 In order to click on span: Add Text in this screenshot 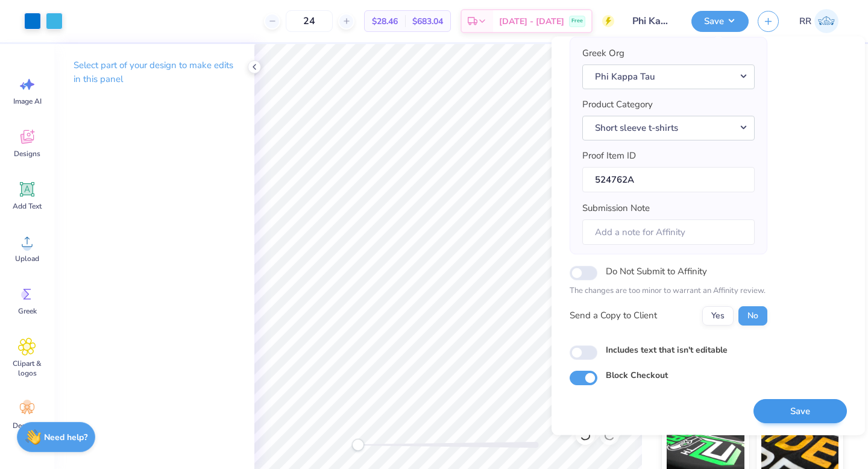, I will do `click(27, 207)`.